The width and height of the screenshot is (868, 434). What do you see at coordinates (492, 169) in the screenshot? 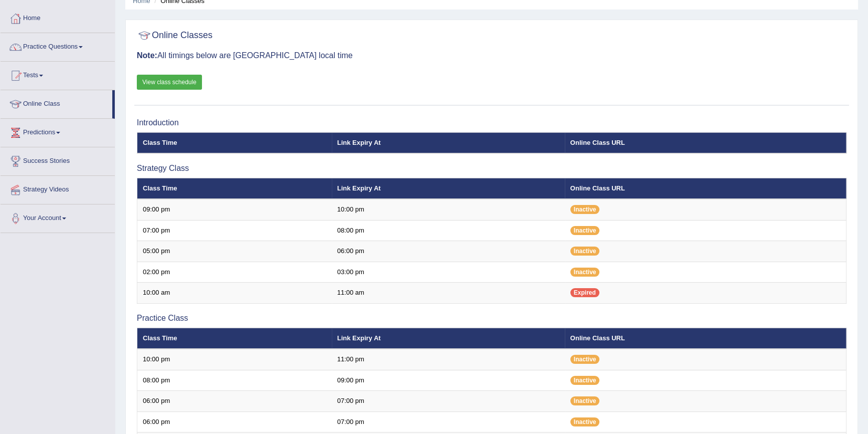
I see `h3: Strategy Class` at bounding box center [492, 169].